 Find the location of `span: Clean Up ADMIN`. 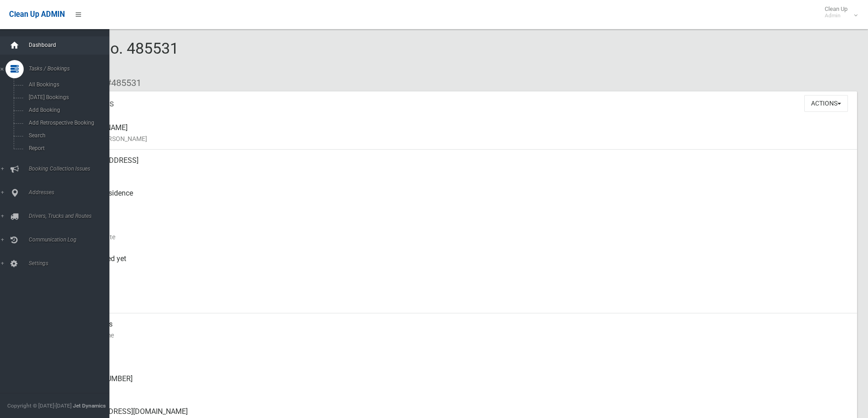

span: Clean Up ADMIN is located at coordinates (37, 14).